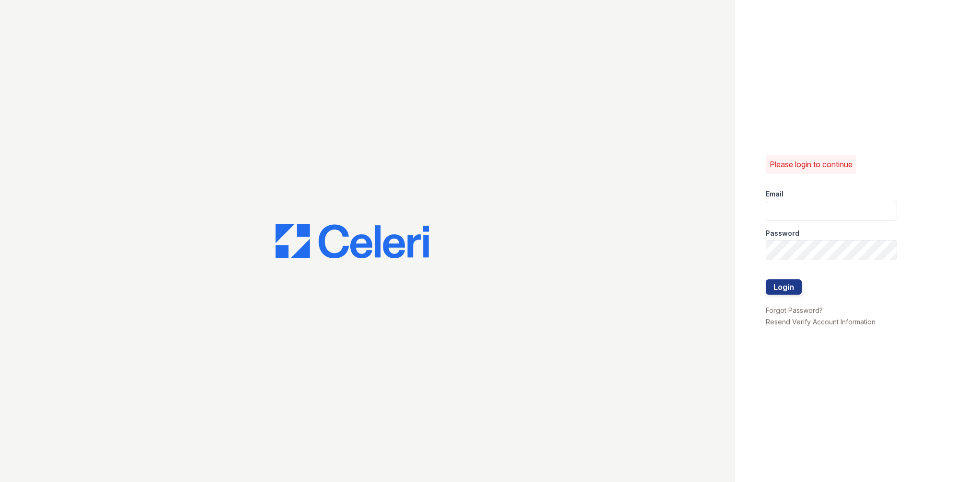 The width and height of the screenshot is (980, 482). I want to click on a: Resend Verify Account Information, so click(820, 322).